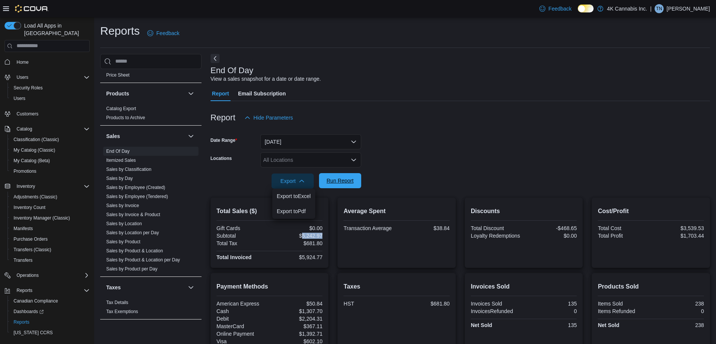 The width and height of the screenshot is (716, 344). Describe the element at coordinates (135, 251) in the screenshot. I see `span: Sales by Product & Location` at that location.